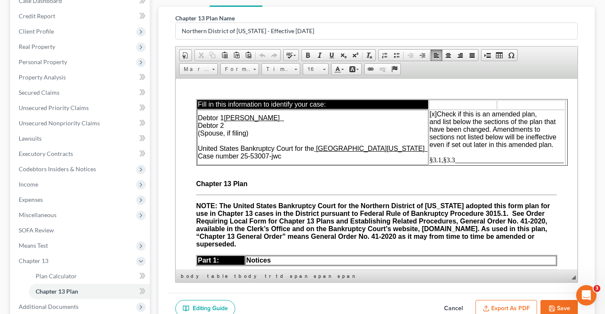 This screenshot has height=314, width=605. Describe the element at coordinates (33, 181) in the screenshot. I see `span: Part 1:` at that location.